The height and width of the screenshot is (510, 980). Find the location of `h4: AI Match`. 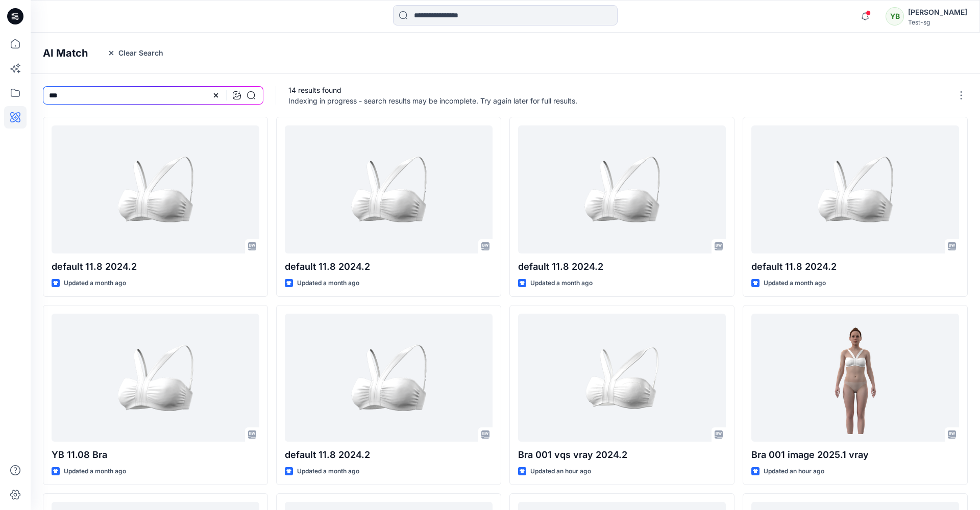

h4: AI Match is located at coordinates (65, 53).